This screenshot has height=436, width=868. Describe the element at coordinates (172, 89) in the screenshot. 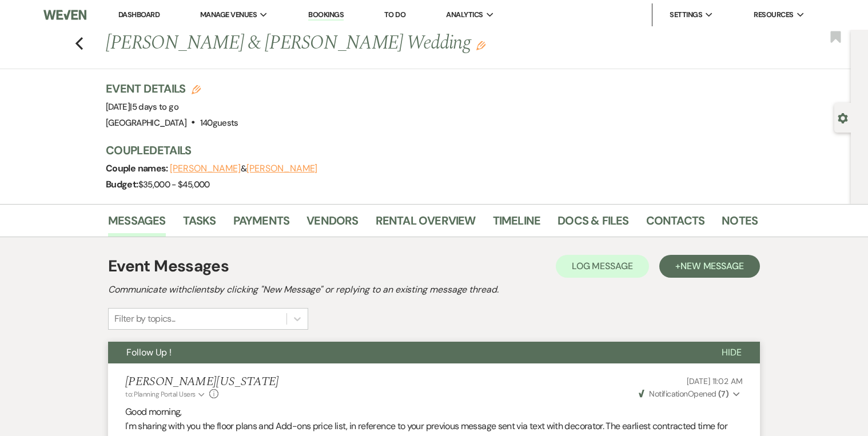

I see `h3: Event Details` at that location.